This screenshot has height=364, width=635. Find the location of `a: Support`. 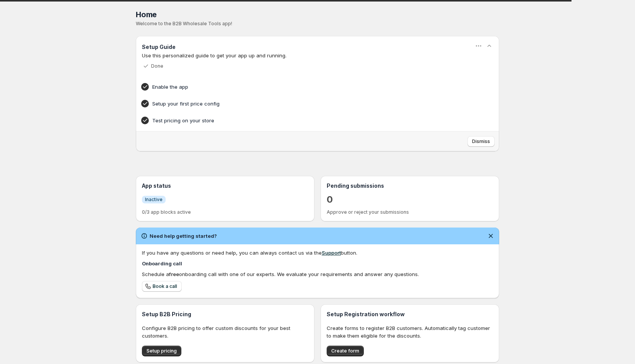

a: Support is located at coordinates (331, 253).